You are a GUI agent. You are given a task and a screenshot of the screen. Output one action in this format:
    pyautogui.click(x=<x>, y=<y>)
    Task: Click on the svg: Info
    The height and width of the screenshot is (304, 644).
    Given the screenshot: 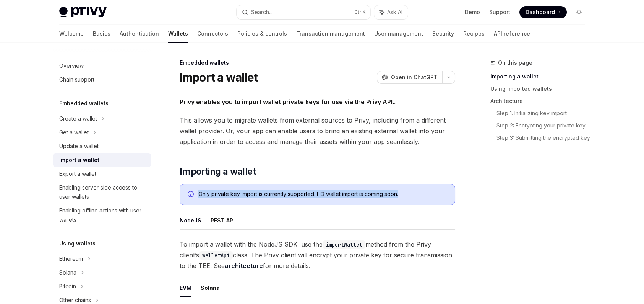 What is the action you would take?
    pyautogui.click(x=191, y=195)
    